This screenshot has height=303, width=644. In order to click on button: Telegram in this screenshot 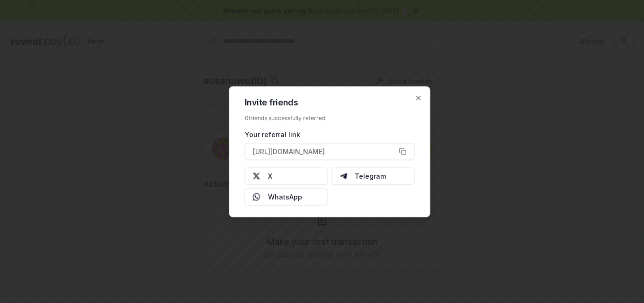, I will do `click(373, 176)`.